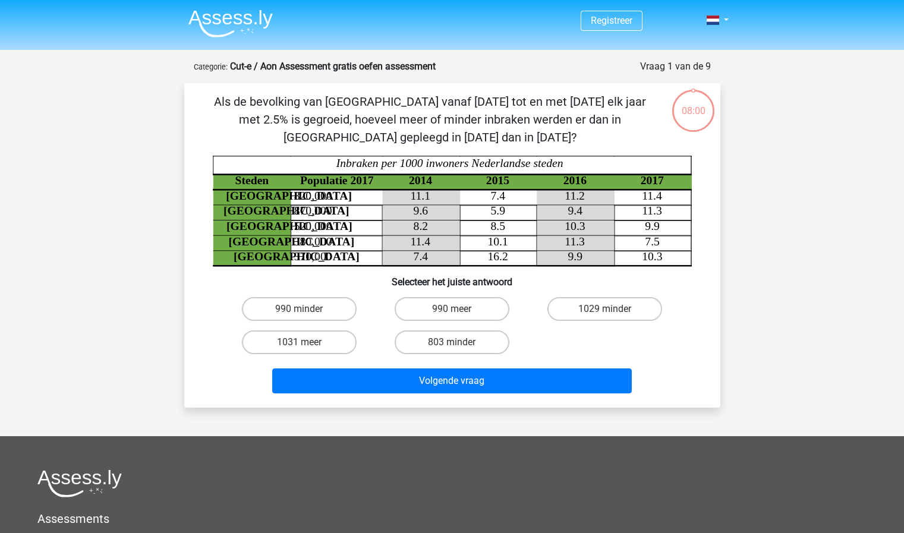 The width and height of the screenshot is (904, 533). What do you see at coordinates (313, 211) in the screenshot?
I see `tspan: 870,000` at bounding box center [313, 211].